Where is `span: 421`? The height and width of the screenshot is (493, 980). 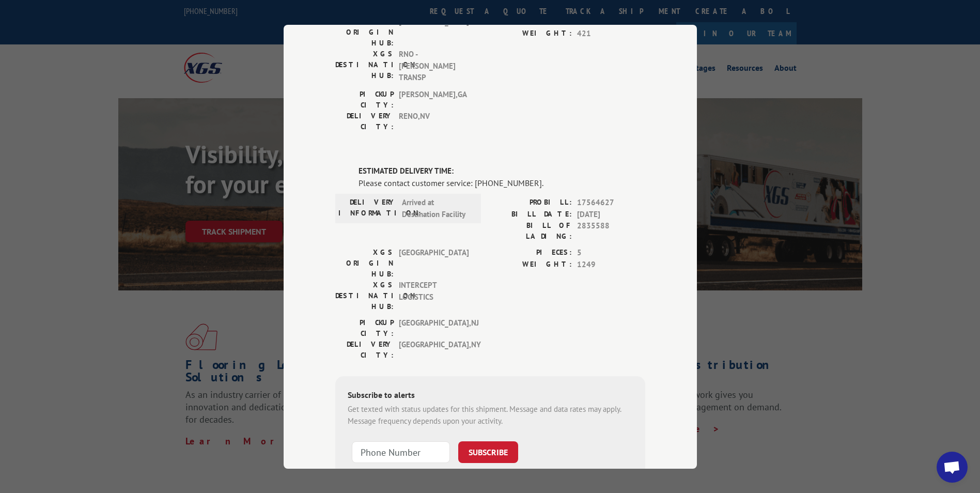 span: 421 is located at coordinates (612, 33).